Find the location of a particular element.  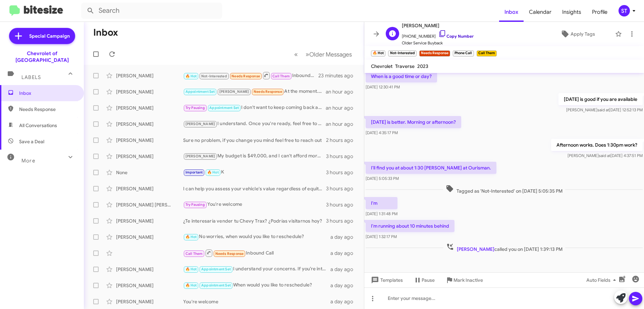

div: I don't want to keep coming back and forth to the dealership. If I'm not getting the best offer p... is located at coordinates (254, 108).